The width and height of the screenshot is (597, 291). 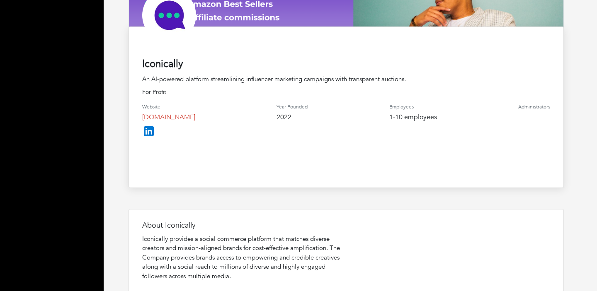 I want to click on h4: Administrators, so click(x=534, y=107).